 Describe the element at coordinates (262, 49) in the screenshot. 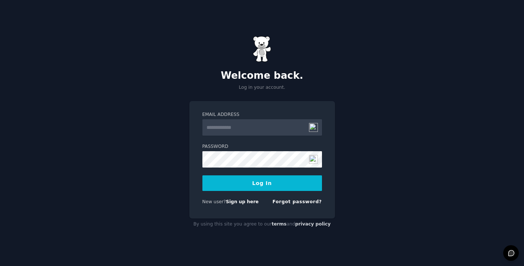

I see `img: Gummy Bear` at that location.